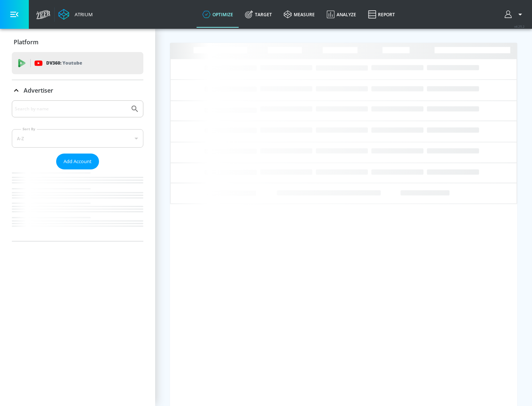 This screenshot has width=532, height=406. Describe the element at coordinates (78, 63) in the screenshot. I see `div: DV360: Youtube` at that location.